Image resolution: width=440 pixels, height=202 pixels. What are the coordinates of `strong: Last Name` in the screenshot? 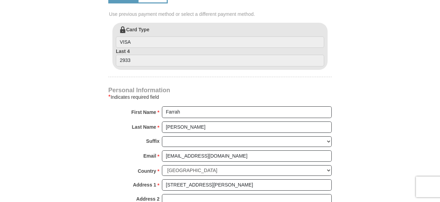 It's located at (144, 127).